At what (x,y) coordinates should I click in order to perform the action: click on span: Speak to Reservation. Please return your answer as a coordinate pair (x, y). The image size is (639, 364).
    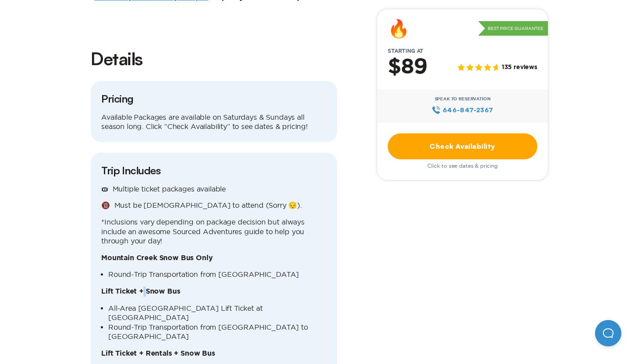
    Looking at the image, I should click on (463, 99).